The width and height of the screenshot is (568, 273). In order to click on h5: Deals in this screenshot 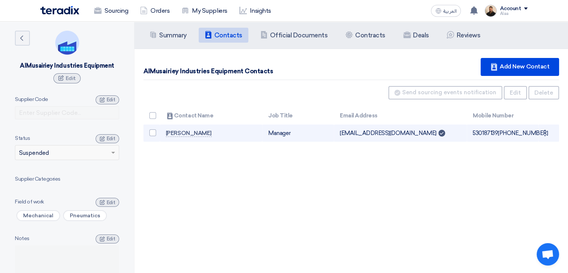, I will do `click(421, 35)`.